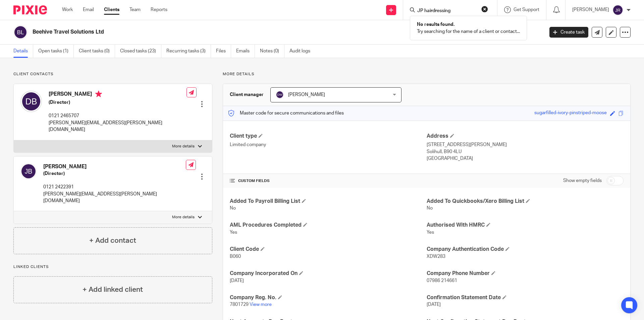  Describe the element at coordinates (525, 274) in the screenshot. I see `h4: Company Phone Number` at that location.